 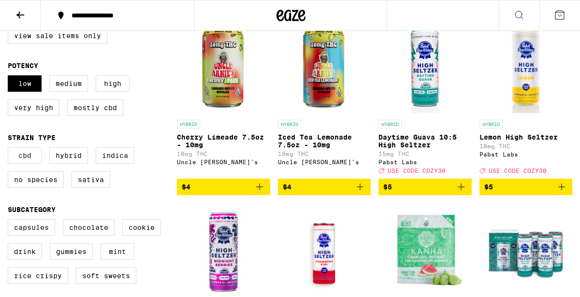 I want to click on label: High, so click(x=113, y=84).